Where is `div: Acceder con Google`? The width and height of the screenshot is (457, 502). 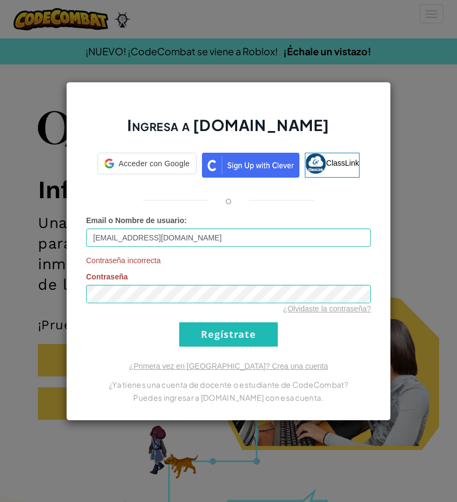 div: Acceder con Google is located at coordinates (147, 164).